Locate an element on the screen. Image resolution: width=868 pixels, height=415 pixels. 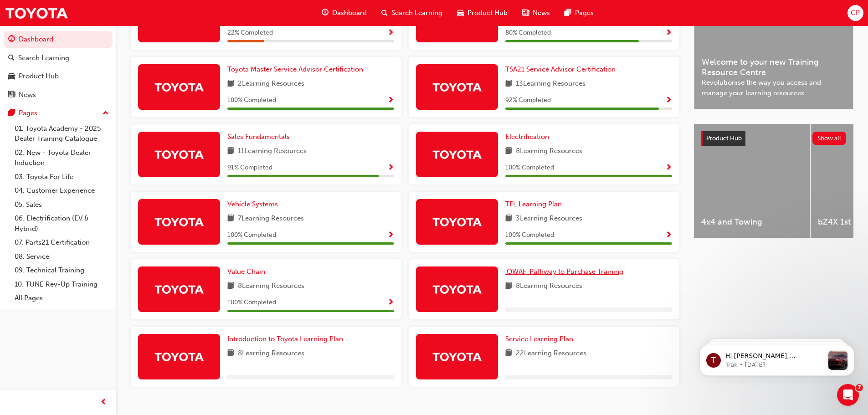
span: prev-icon is located at coordinates (103, 402).